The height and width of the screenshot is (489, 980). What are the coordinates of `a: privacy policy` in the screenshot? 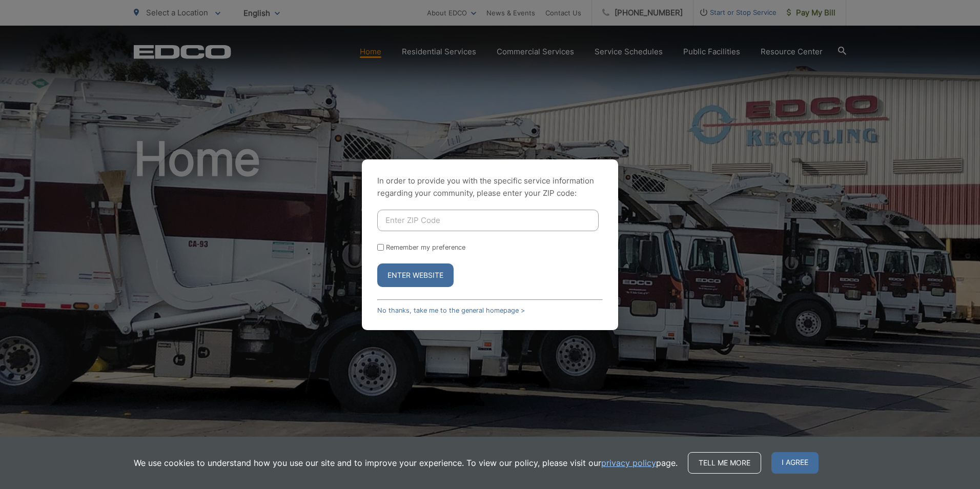 It's located at (629, 463).